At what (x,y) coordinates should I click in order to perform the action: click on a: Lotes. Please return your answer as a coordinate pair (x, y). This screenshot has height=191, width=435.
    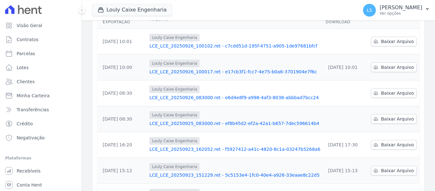
    Looking at the image, I should click on (41, 68).